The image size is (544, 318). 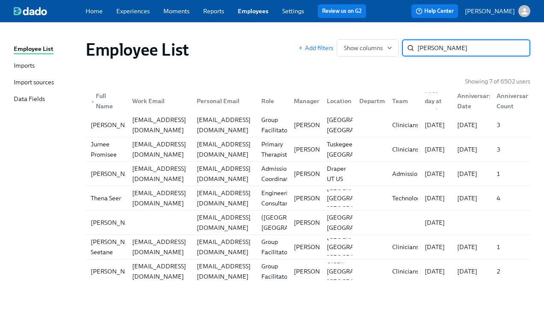 I want to click on div: Import sources, so click(x=34, y=82).